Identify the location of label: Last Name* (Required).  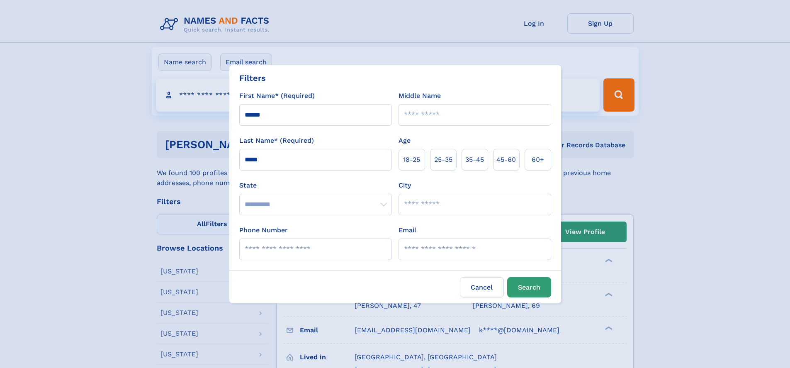
(277, 141).